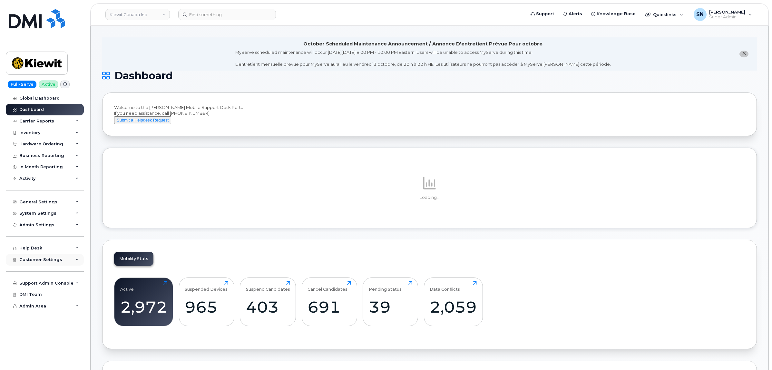  I want to click on div: Suspend Candidates, so click(268, 286).